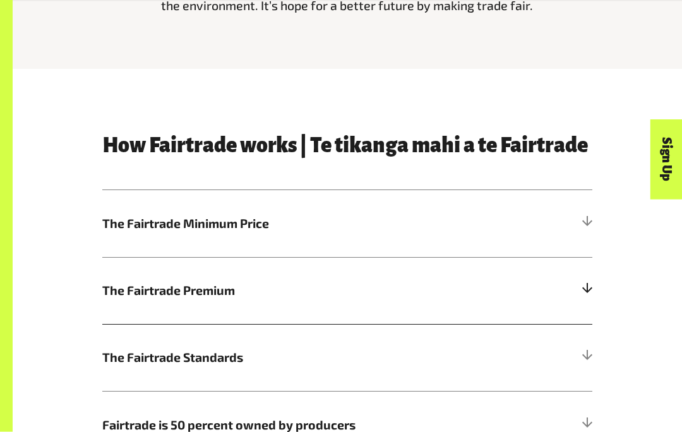 The height and width of the screenshot is (432, 682). What do you see at coordinates (347, 146) in the screenshot?
I see `h3: How Fairtrade works | Te tikanga mahi a te Fairtrade` at bounding box center [347, 146].